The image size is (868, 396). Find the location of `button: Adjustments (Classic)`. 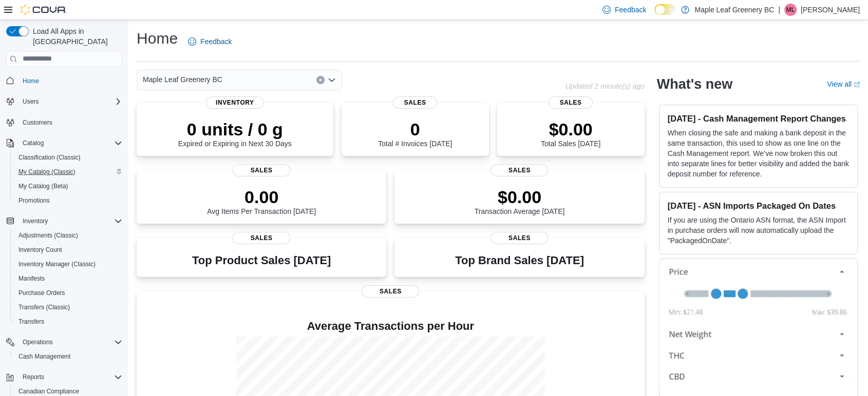

button: Adjustments (Classic) is located at coordinates (68, 235).